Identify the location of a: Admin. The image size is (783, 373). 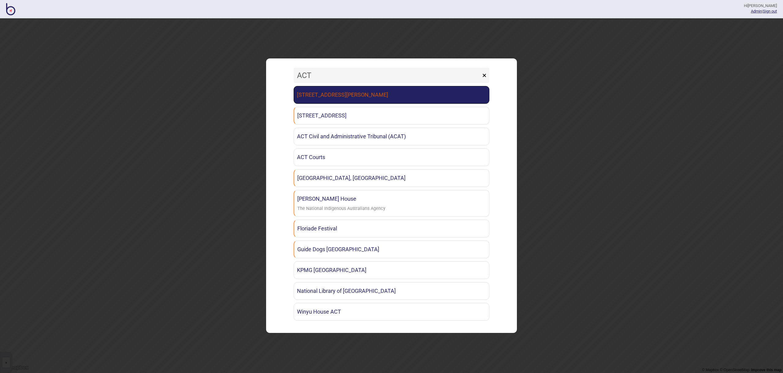
(757, 11).